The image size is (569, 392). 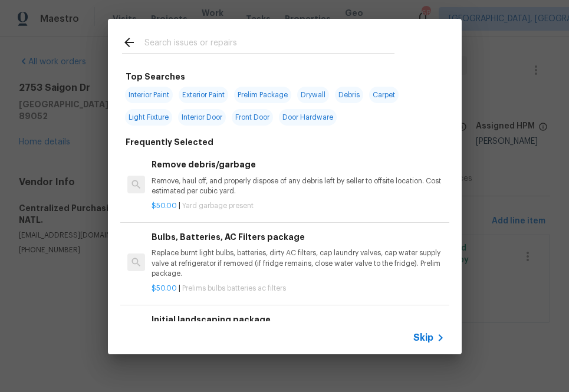 What do you see at coordinates (170, 142) in the screenshot?
I see `h6: Frequently Selected` at bounding box center [170, 142].